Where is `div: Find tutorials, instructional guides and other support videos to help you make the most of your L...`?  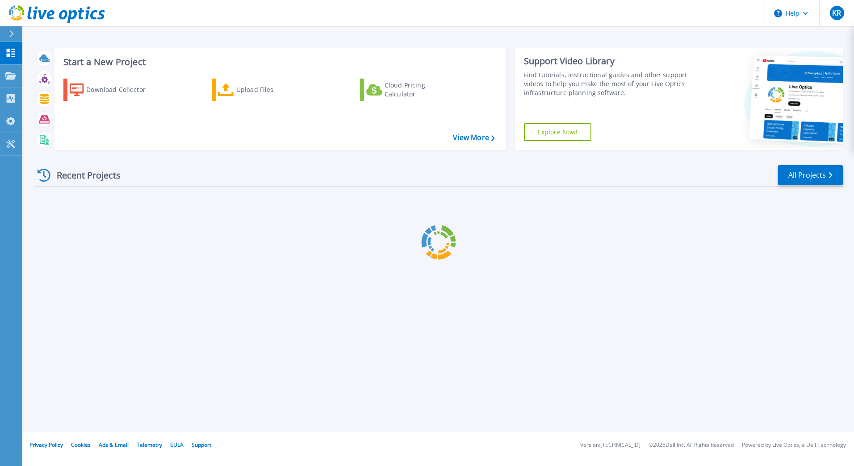
div: Find tutorials, instructional guides and other support videos to help you make the most of your L... is located at coordinates (607, 84).